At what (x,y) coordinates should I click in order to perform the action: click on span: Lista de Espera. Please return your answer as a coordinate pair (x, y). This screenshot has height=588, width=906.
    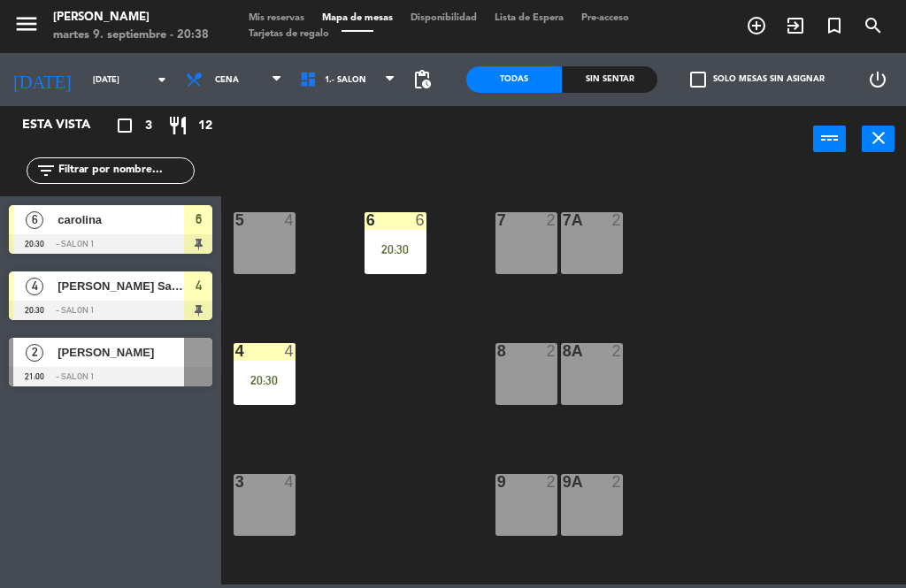
    Looking at the image, I should click on (529, 18).